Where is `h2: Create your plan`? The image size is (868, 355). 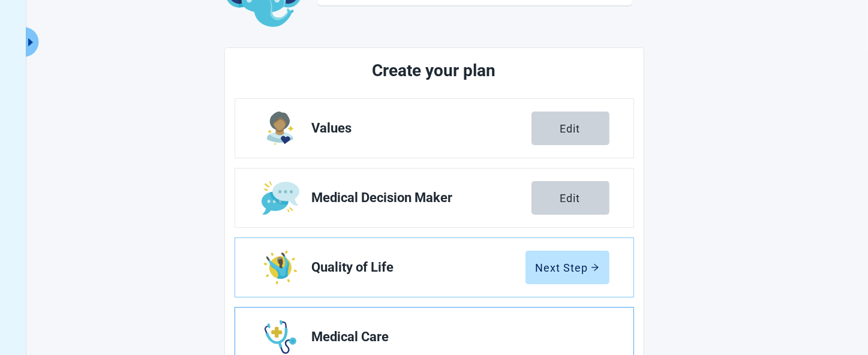
h2: Create your plan is located at coordinates (434, 71).